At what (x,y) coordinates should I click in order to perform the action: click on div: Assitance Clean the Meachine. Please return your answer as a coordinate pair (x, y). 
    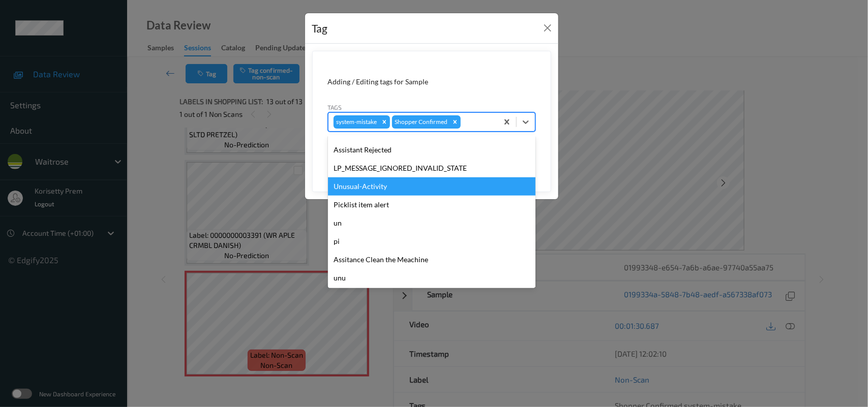
    Looking at the image, I should click on (432, 260).